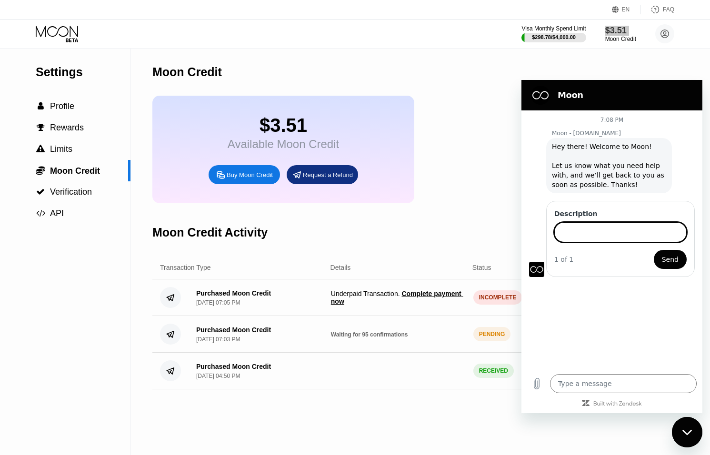  Describe the element at coordinates (104, 15) in the screenshot. I see `h2: Moon` at that location.